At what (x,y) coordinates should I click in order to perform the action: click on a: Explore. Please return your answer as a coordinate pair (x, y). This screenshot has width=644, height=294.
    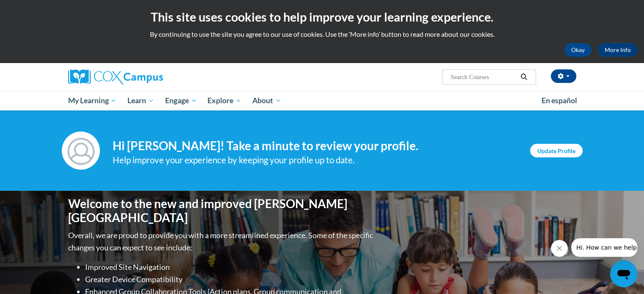
    Looking at the image, I should click on (224, 101).